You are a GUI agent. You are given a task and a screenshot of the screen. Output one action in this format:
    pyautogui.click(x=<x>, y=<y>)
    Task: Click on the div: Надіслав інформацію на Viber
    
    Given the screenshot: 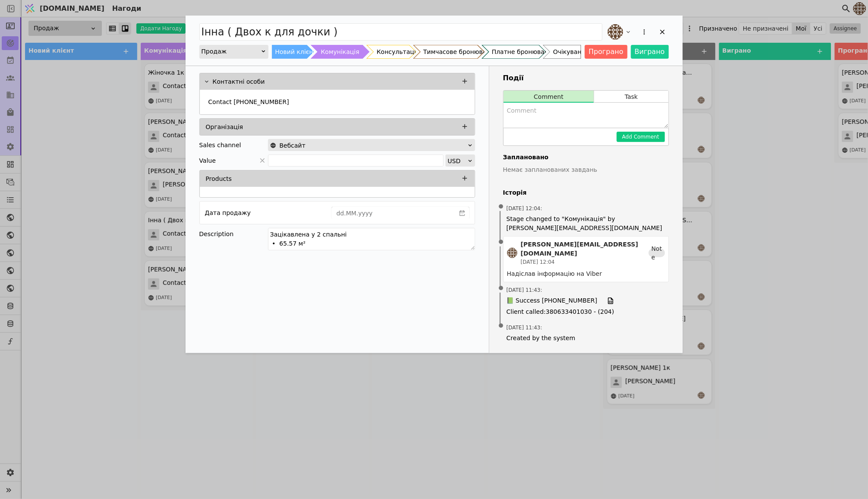 What is the action you would take?
    pyautogui.click(x=586, y=274)
    